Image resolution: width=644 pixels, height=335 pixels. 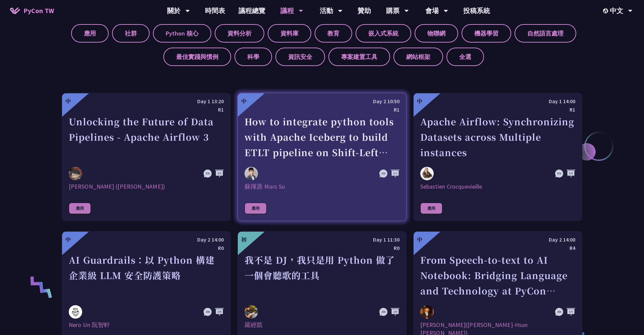 I want to click on div: Day 1 13:20, so click(x=146, y=101).